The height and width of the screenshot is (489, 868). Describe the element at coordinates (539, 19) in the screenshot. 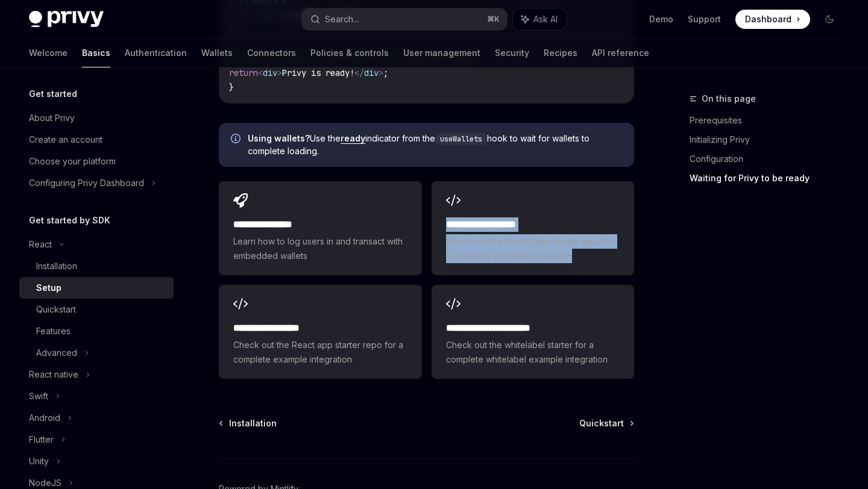

I see `button: Ask AI` at that location.